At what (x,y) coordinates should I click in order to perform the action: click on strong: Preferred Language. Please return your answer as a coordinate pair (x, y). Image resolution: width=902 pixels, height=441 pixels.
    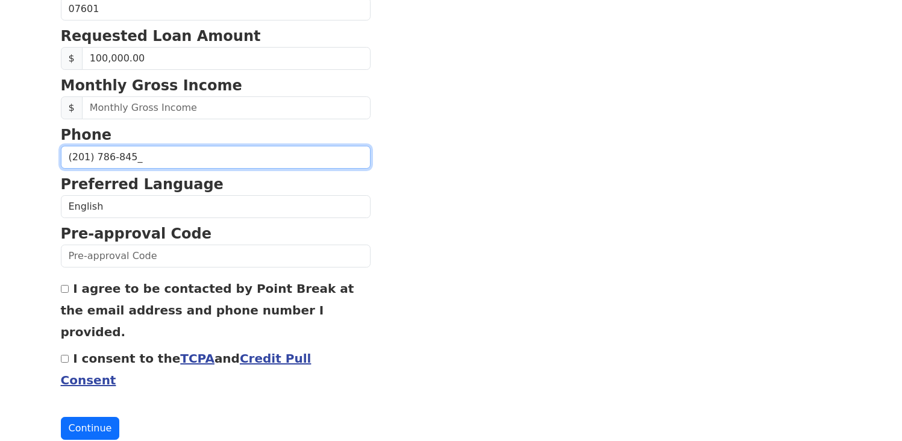
    Looking at the image, I should click on (142, 184).